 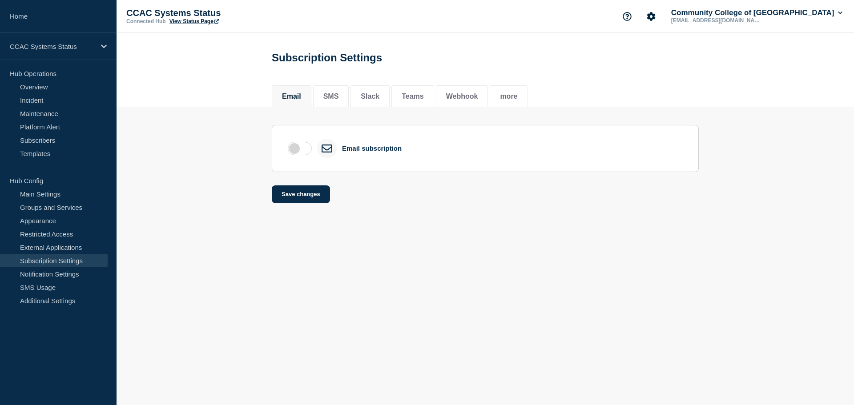 I want to click on p: Connected Hub, so click(x=146, y=21).